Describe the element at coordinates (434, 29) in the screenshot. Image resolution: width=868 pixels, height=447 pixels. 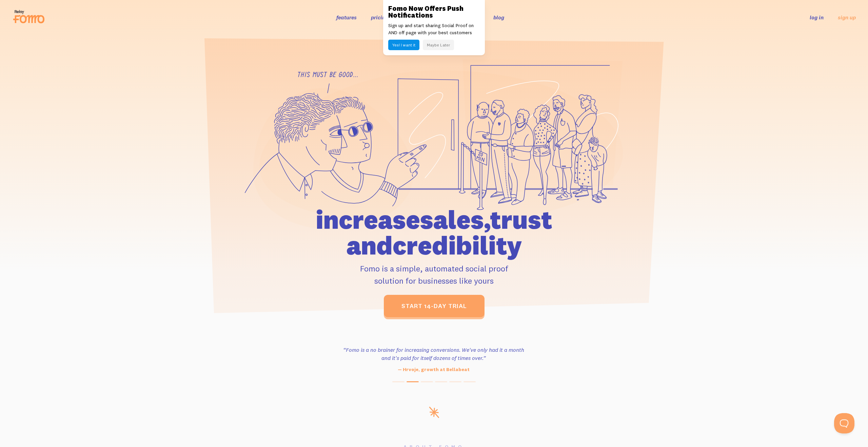
I see `p: Sign up and start sharing Social Proof on AND off page with your best customers` at that location.